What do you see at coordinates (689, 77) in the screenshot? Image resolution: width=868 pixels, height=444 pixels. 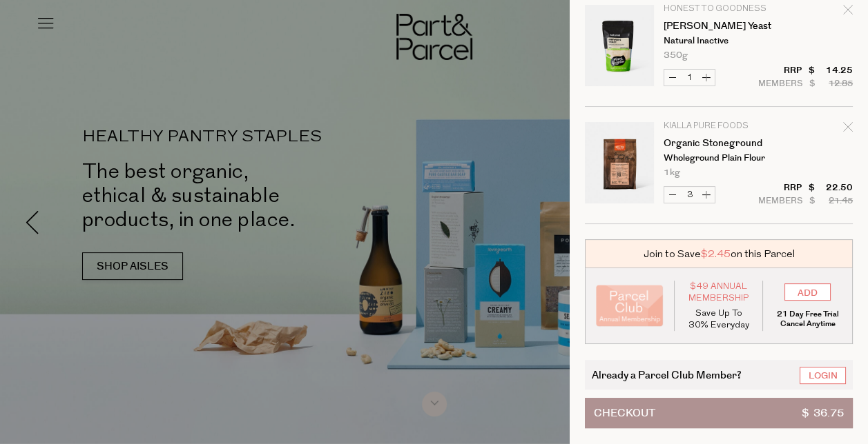 I see `input: QTY Brewer's Yeast` at bounding box center [689, 77].